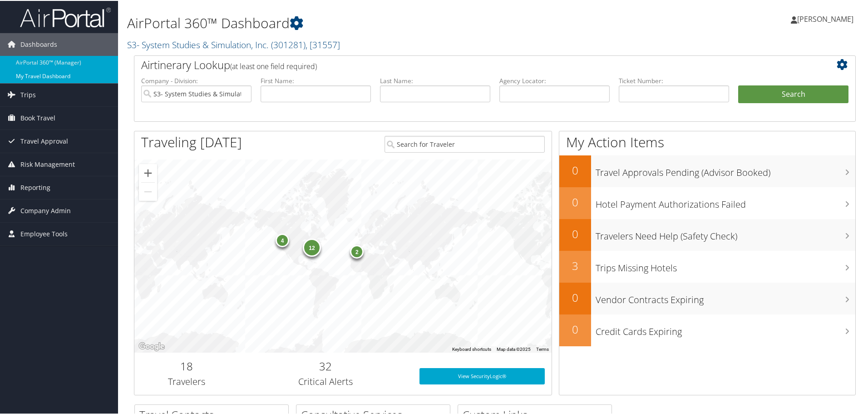 The height and width of the screenshot is (414, 868). Describe the element at coordinates (726, 170) in the screenshot. I see `h3: Travel Approvals Pending (Advisor Booked)` at that location.